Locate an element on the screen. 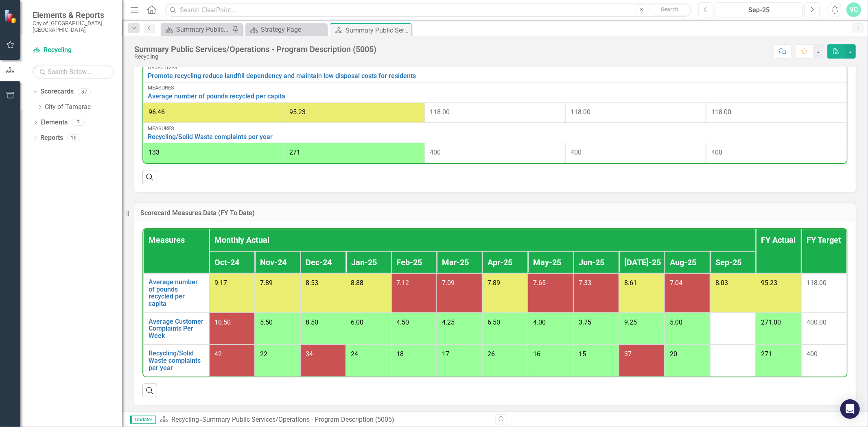 This screenshot has width=868, height=427. span: 22 is located at coordinates (264, 354).